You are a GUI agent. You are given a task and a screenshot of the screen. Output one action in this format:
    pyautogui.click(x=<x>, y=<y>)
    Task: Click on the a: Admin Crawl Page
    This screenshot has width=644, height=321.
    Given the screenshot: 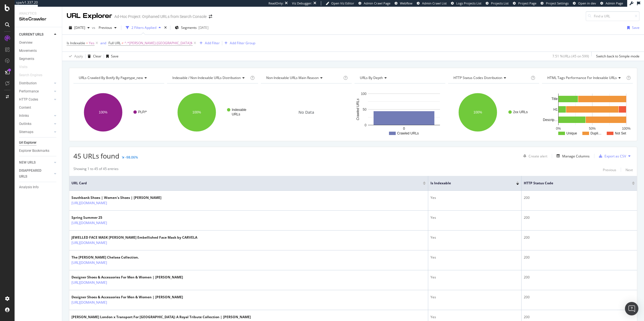 What is the action you would take?
    pyautogui.click(x=374, y=3)
    